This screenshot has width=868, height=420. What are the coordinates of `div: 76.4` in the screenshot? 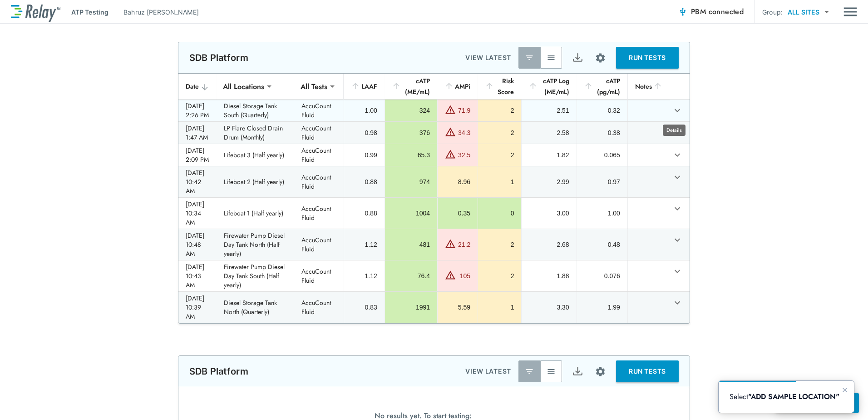 It's located at (411, 276).